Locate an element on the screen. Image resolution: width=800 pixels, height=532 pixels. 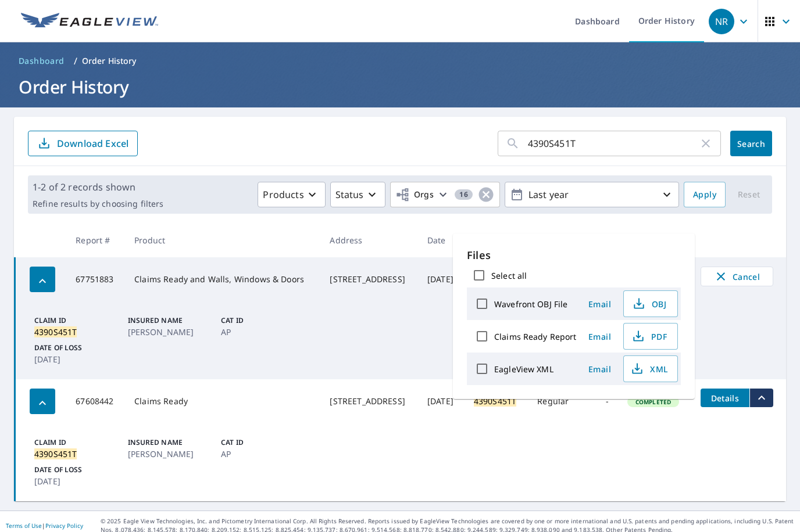
span: OBJ is located at coordinates (649, 304).